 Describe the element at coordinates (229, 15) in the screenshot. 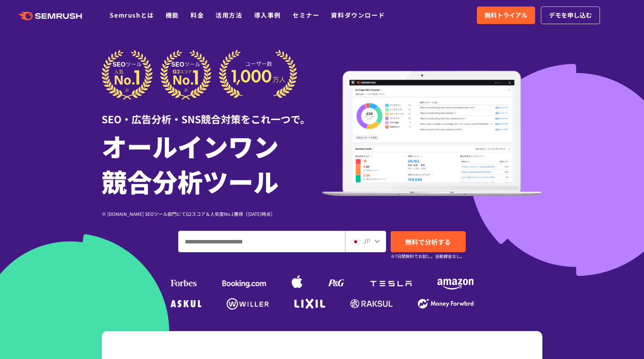

I see `a: 活用方法` at that location.